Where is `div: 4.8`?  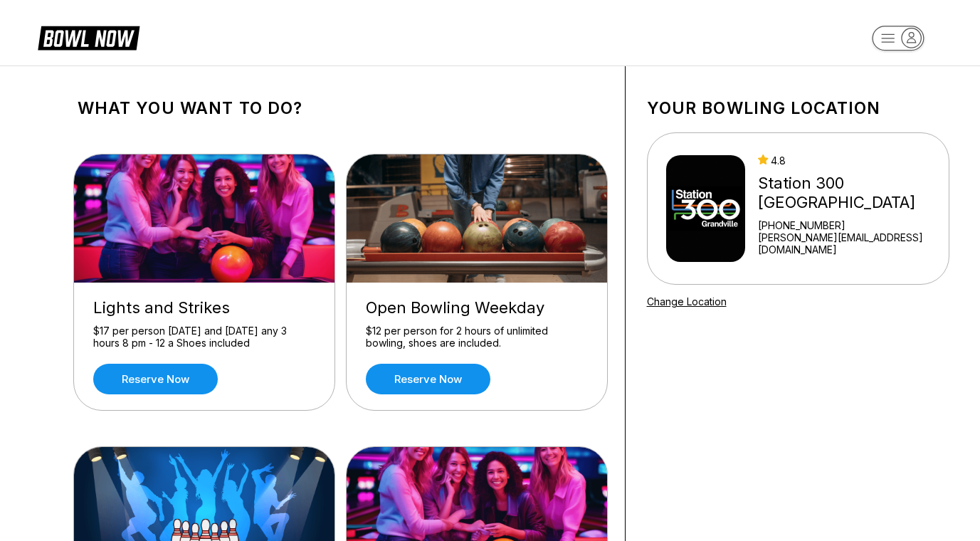 div: 4.8 is located at coordinates (850, 160).